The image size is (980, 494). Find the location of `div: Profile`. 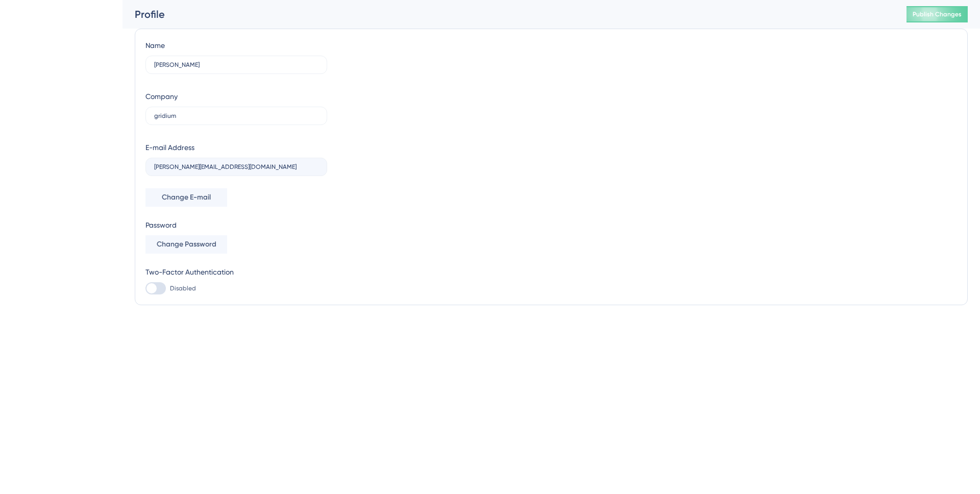

div: Profile is located at coordinates (508, 14).